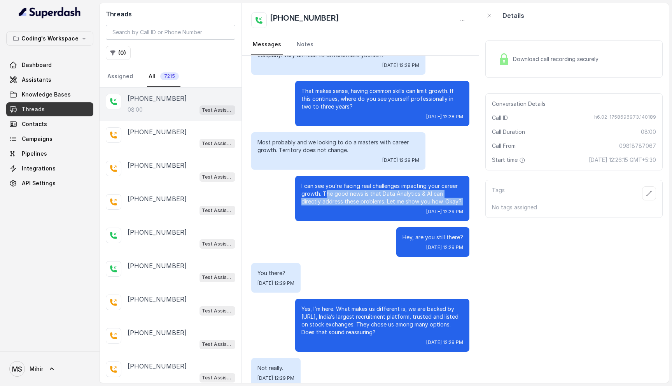 The width and height of the screenshot is (672, 386). Describe the element at coordinates (37, 139) in the screenshot. I see `span: Campaigns` at that location.